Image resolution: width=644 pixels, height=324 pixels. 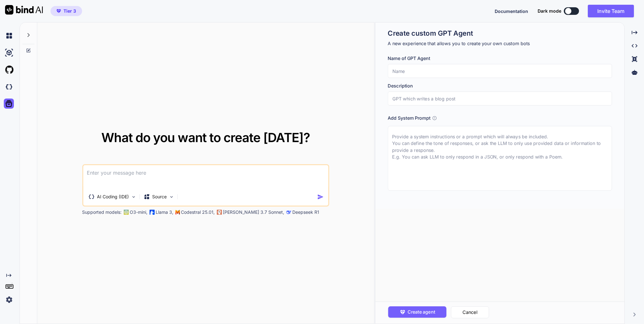 What do you see at coordinates (511, 11) in the screenshot?
I see `button: Documentation` at bounding box center [511, 11].